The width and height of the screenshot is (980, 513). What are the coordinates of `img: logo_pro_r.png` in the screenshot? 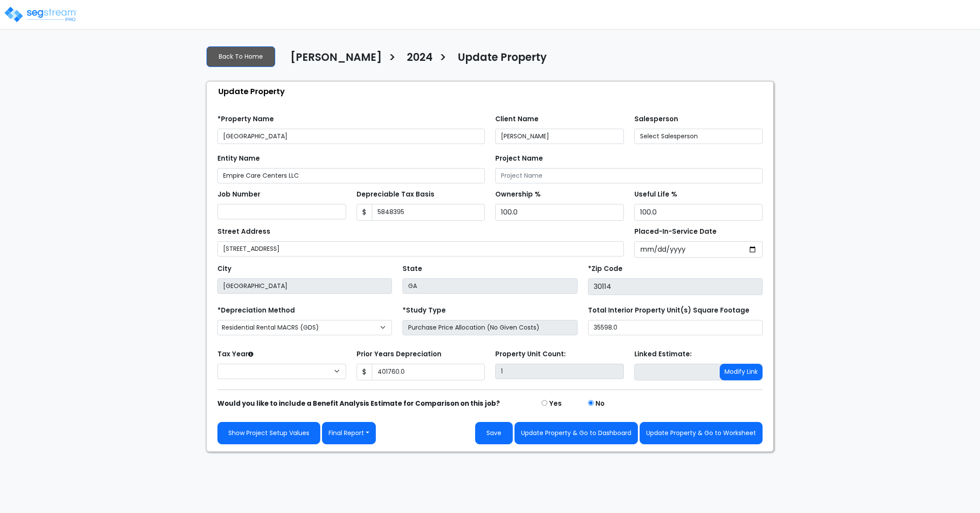 It's located at (41, 14).